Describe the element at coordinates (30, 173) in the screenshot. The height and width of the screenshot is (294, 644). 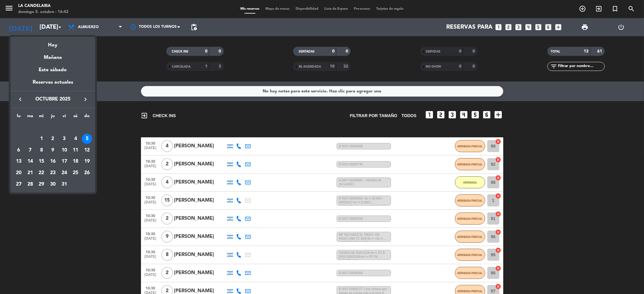
I see `div: 21` at that location.